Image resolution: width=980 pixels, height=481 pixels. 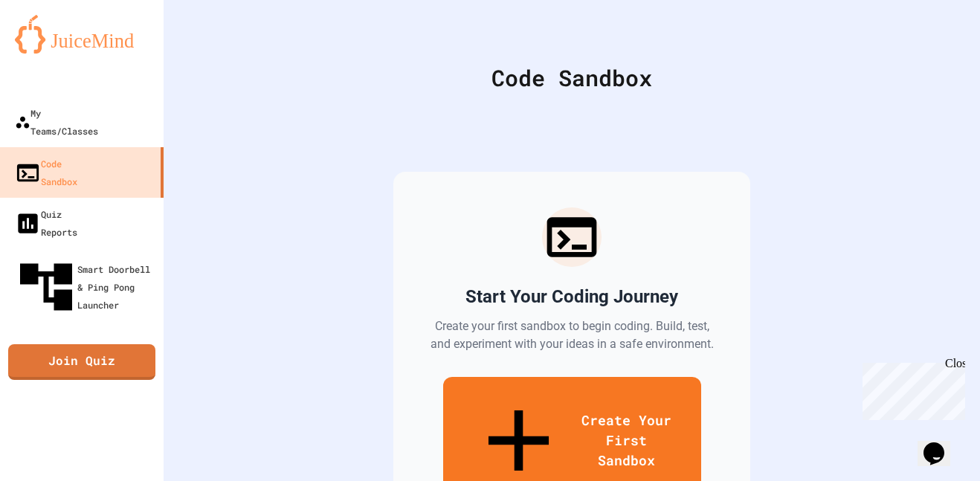 I want to click on h2: Start Your Coding Journey, so click(x=572, y=297).